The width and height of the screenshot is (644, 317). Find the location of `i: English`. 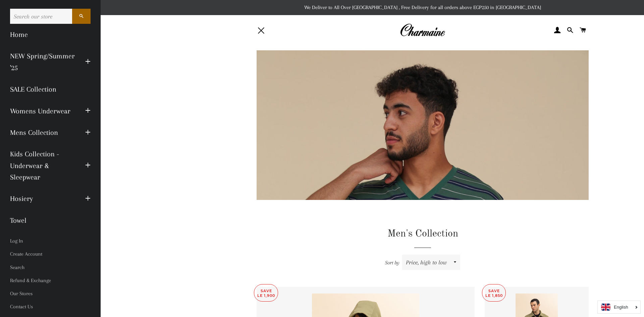

i: English is located at coordinates (621, 307).